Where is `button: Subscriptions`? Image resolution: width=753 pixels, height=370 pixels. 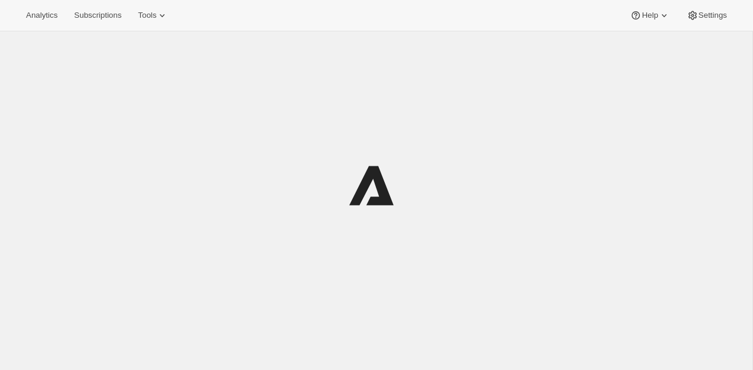 button: Subscriptions is located at coordinates (98, 15).